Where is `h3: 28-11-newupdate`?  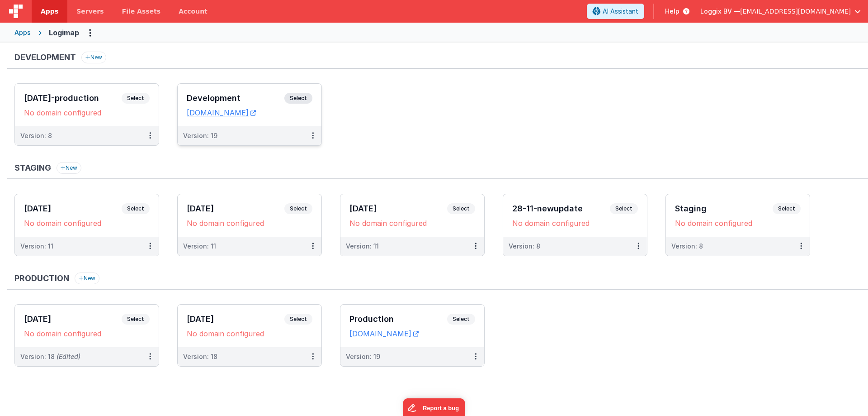
h3: 28-11-newupdate is located at coordinates (561, 209).